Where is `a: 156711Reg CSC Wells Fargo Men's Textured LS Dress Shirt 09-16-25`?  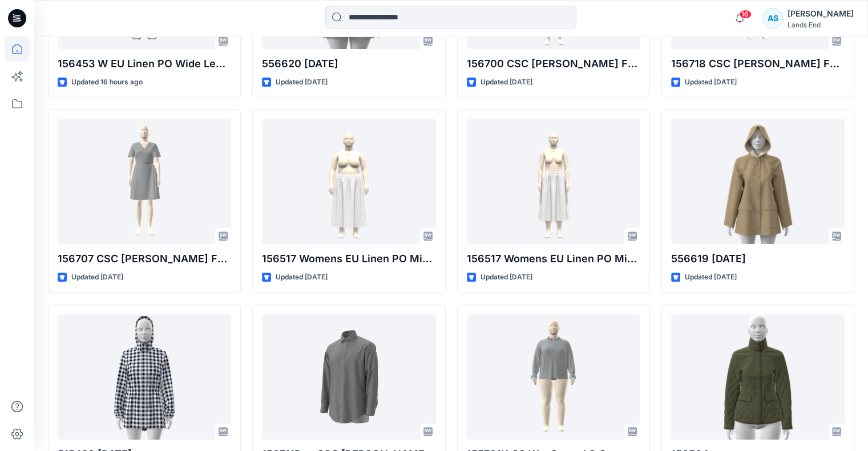 a: 156711Reg CSC Wells Fargo Men's Textured LS Dress Shirt 09-16-25 is located at coordinates (349, 377).